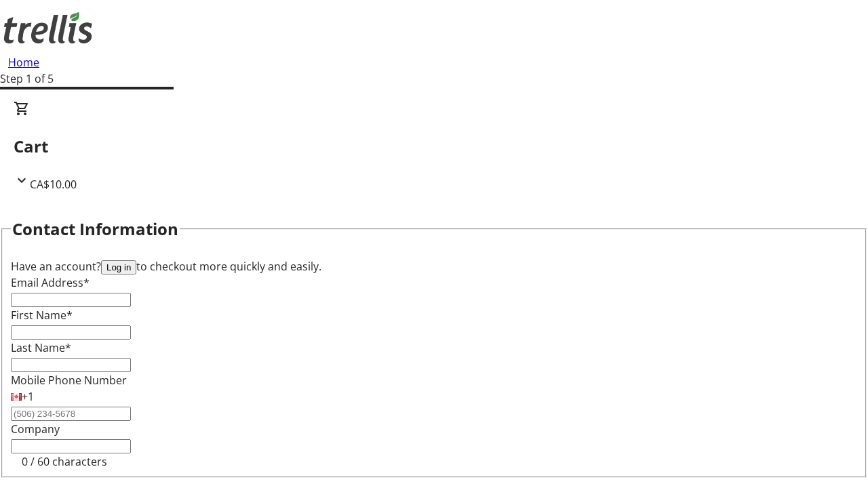 The width and height of the screenshot is (868, 488). What do you see at coordinates (35, 429) in the screenshot?
I see `label: Company` at bounding box center [35, 429].